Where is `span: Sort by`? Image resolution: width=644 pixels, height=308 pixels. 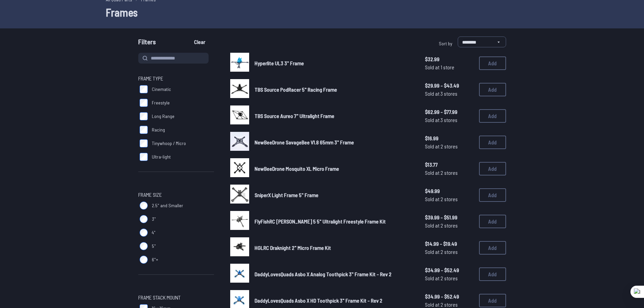 span: Sort by is located at coordinates (446, 43).